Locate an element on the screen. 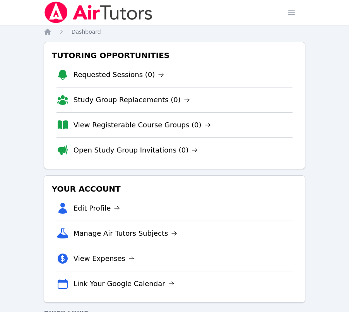 This screenshot has height=312, width=349. a: View Expenses is located at coordinates (104, 259).